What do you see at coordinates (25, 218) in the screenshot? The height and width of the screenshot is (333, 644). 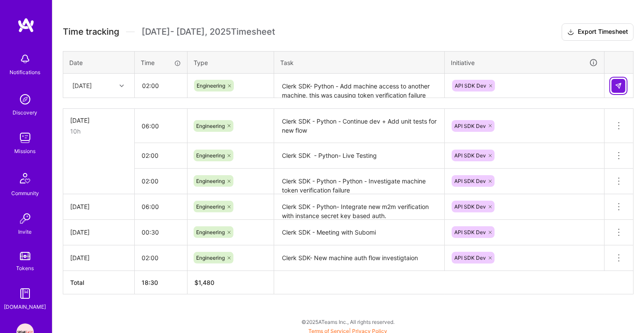 I see `img: Invite` at bounding box center [25, 218].